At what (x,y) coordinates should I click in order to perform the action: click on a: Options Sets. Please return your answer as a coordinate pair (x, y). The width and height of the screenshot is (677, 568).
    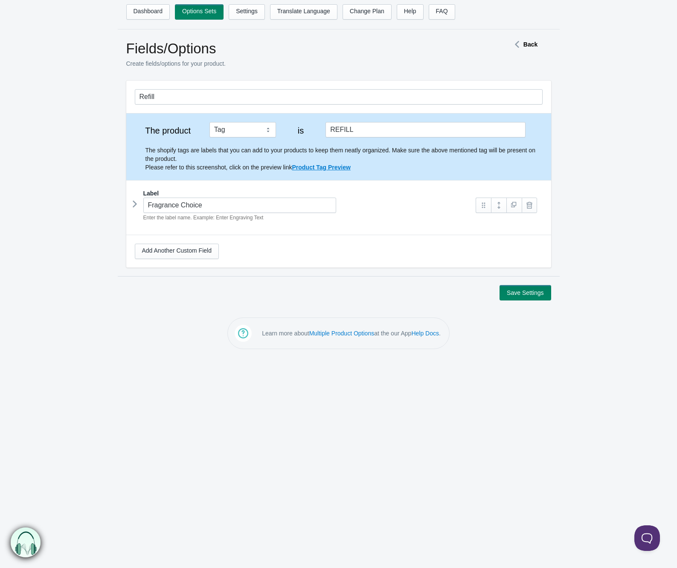
    Looking at the image, I should click on (199, 12).